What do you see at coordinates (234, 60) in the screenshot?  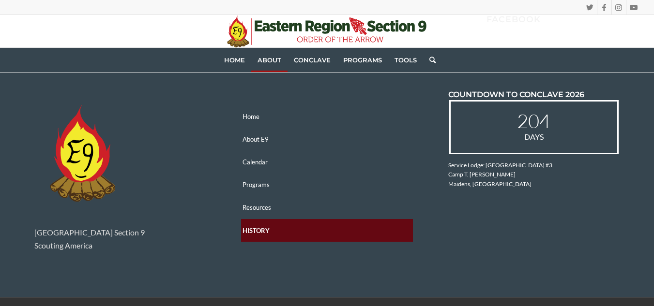 I see `span: Home` at bounding box center [234, 60].